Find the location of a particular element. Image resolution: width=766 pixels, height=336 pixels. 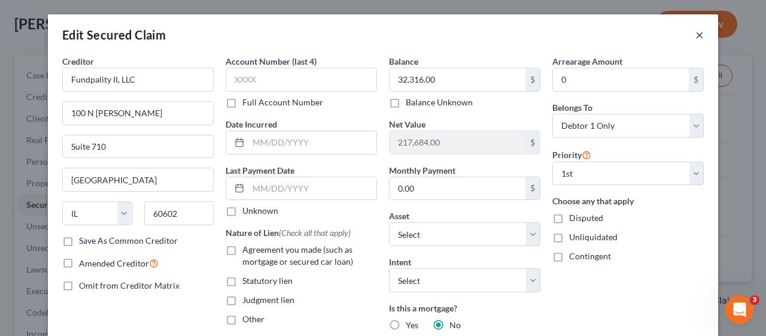

span: Other is located at coordinates (253, 319).